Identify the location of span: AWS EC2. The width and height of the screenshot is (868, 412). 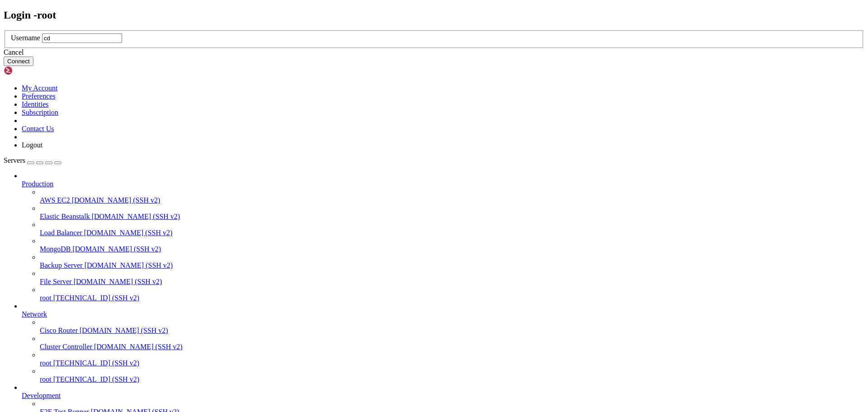
(55, 200).